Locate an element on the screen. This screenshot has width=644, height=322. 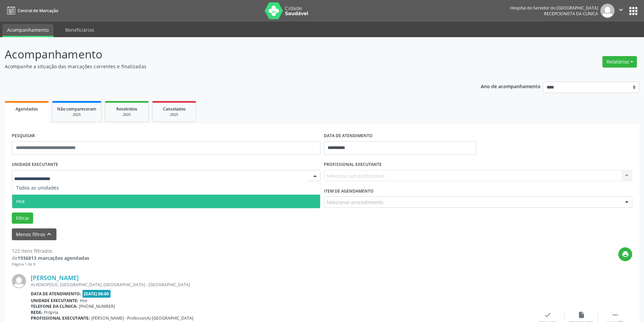
p: Ano de acompanhamento is located at coordinates (511, 86).